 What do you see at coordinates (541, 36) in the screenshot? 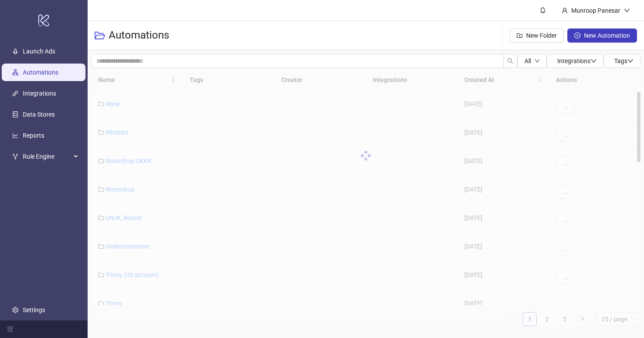
I see `span: New Folder` at bounding box center [541, 36].